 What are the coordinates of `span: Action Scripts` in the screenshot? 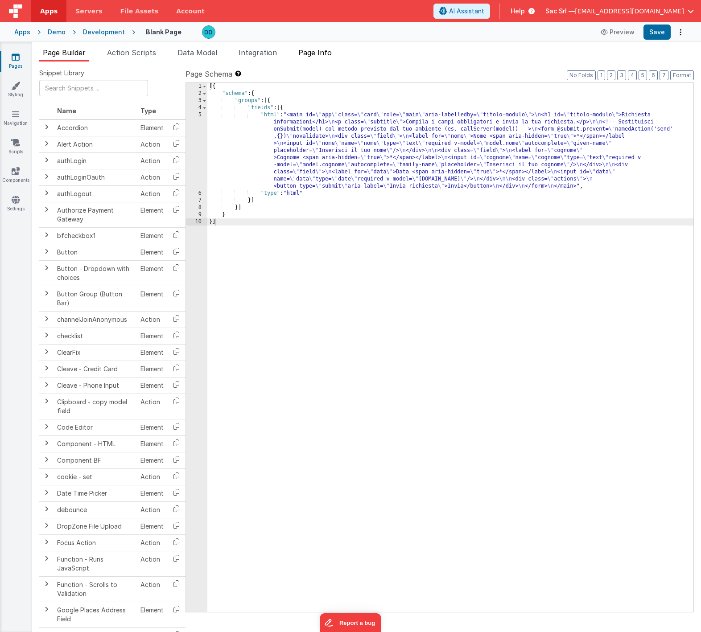 It's located at (131, 53).